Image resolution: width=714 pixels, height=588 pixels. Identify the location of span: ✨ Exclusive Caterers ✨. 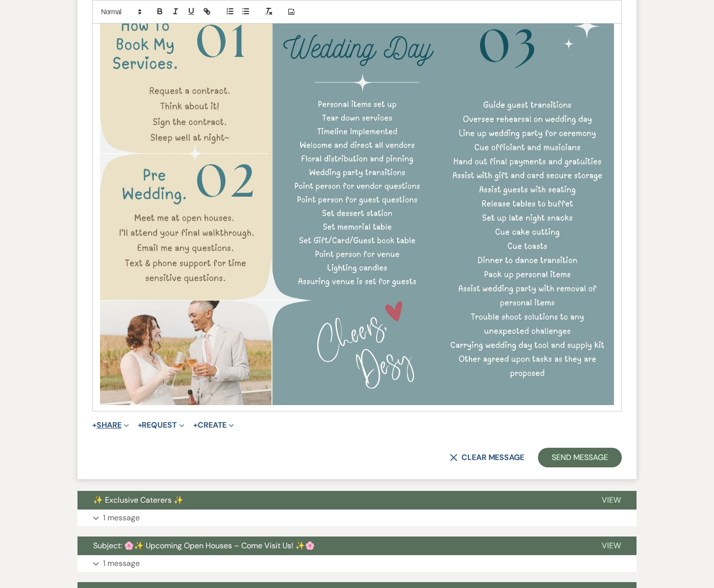
(138, 500).